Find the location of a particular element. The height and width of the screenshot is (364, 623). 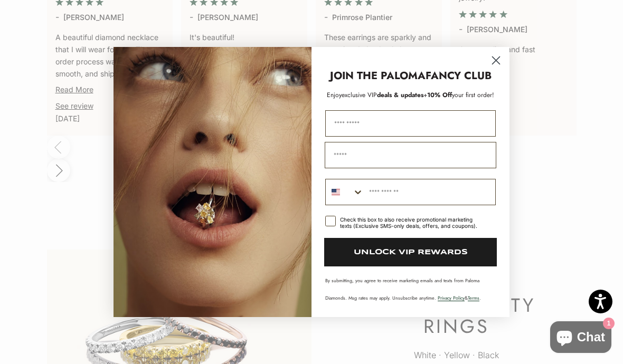

div: Check this box to also receive promotional marketing texts (Exclusive SMS-only deals, offers, and... is located at coordinates (411, 222).